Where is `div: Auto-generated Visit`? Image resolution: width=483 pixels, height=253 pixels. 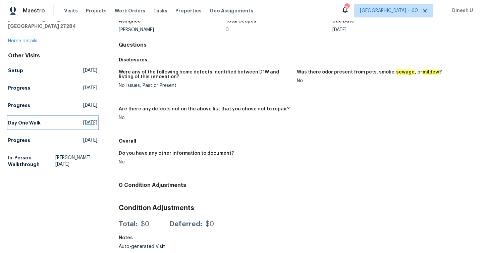 div: Auto-generated Visit is located at coordinates (172, 247).